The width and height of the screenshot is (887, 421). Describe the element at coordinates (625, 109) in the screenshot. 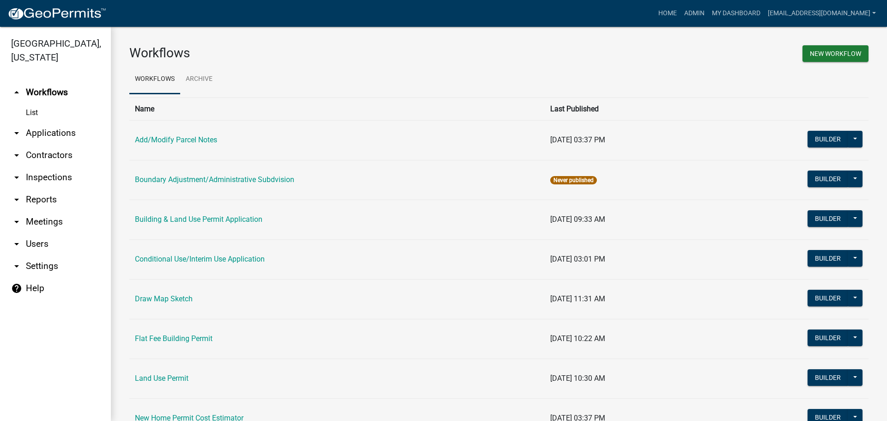

I see `th: Last Published` at that location.